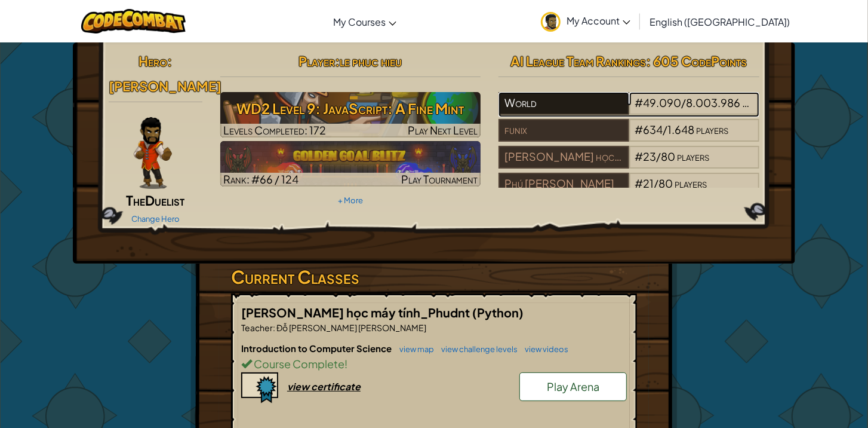 The image size is (868, 428). What do you see at coordinates (414, 349) in the screenshot?
I see `a: view map` at bounding box center [414, 349].